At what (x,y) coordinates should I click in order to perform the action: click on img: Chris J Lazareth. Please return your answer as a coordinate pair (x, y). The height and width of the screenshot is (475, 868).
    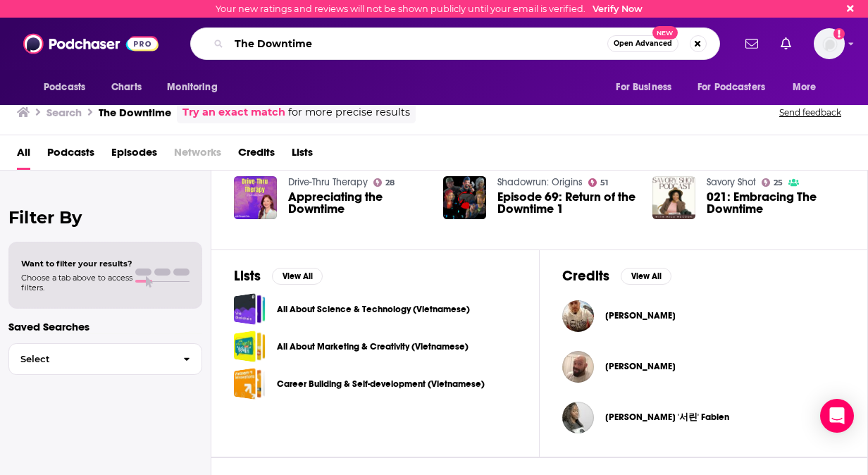
    Looking at the image, I should click on (578, 366).